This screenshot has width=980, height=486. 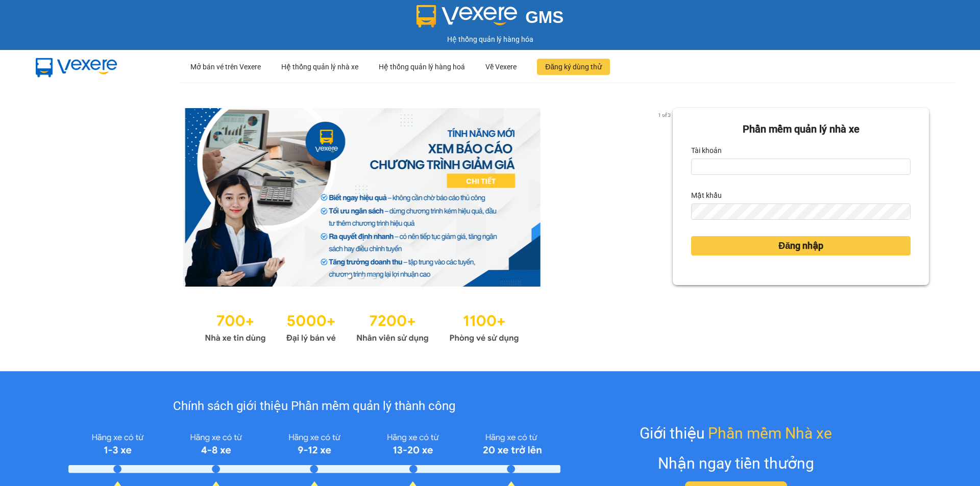 What do you see at coordinates (706, 150) in the screenshot?
I see `label: Tài khoản` at bounding box center [706, 150].